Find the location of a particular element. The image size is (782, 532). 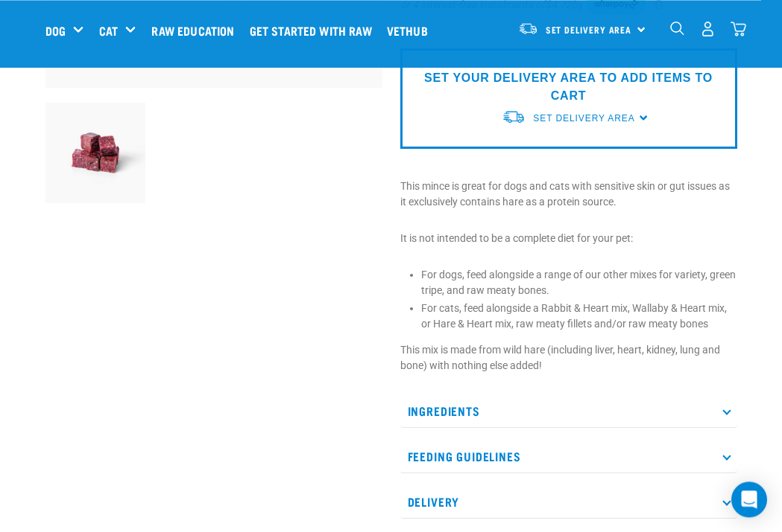

a: Cat is located at coordinates (108, 30).